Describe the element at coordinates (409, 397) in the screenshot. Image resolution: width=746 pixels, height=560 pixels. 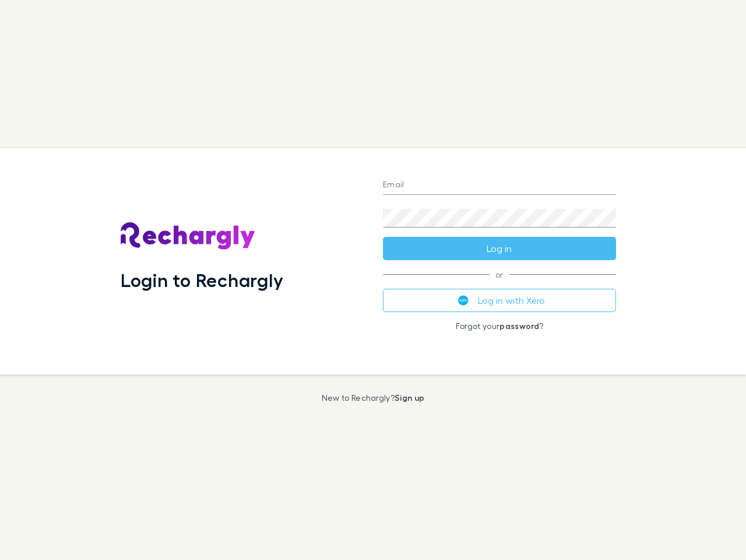
I see `a: Sign up` at that location.